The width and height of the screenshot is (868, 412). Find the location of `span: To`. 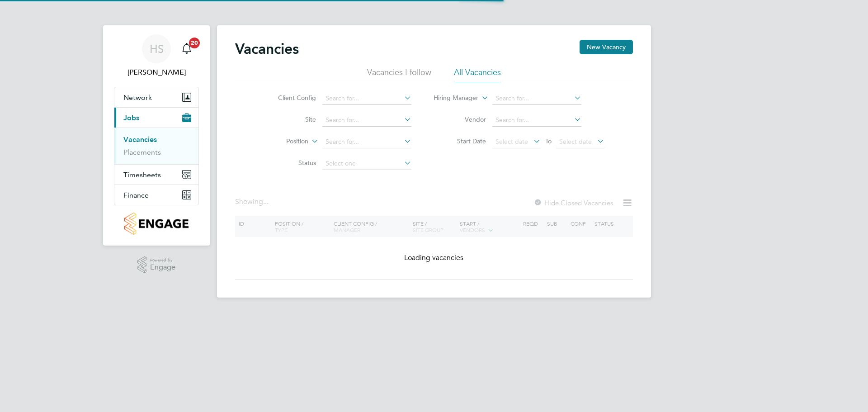

span: To is located at coordinates (548, 141).